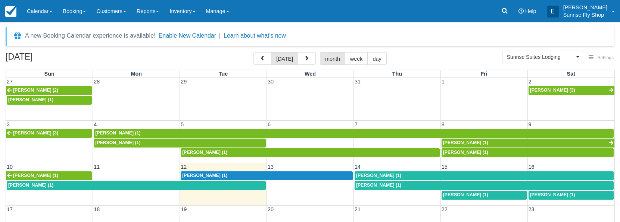  Describe the element at coordinates (532, 210) in the screenshot. I see `span: 23` at that location.